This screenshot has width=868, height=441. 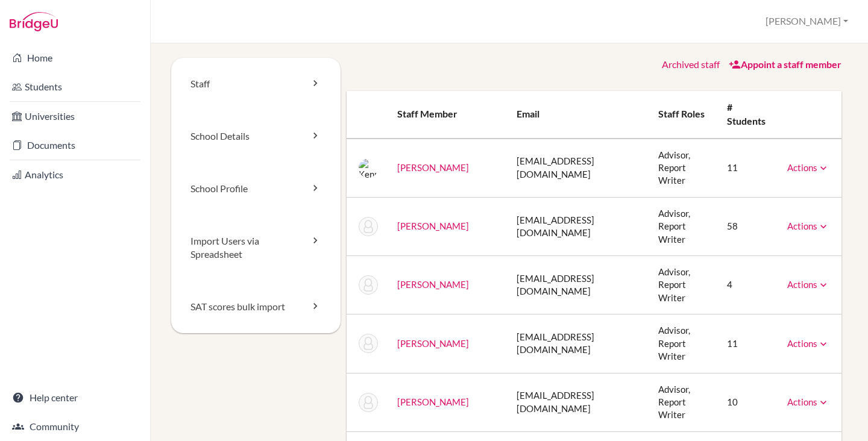 I want to click on a: School Profile, so click(x=256, y=189).